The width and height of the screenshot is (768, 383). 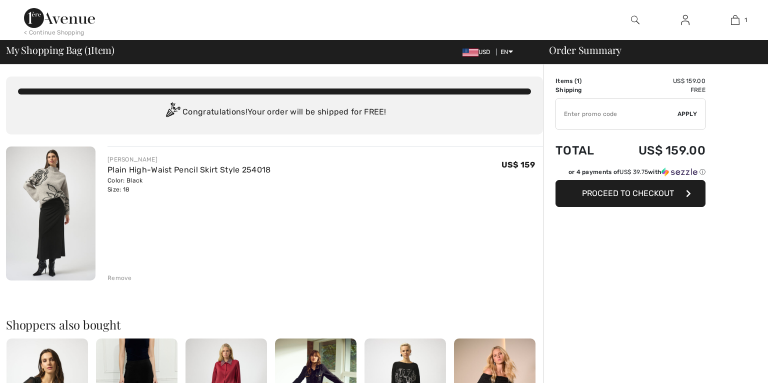 I want to click on a: Plain High-Waist Pencil Skirt Style 254018, so click(x=189, y=170).